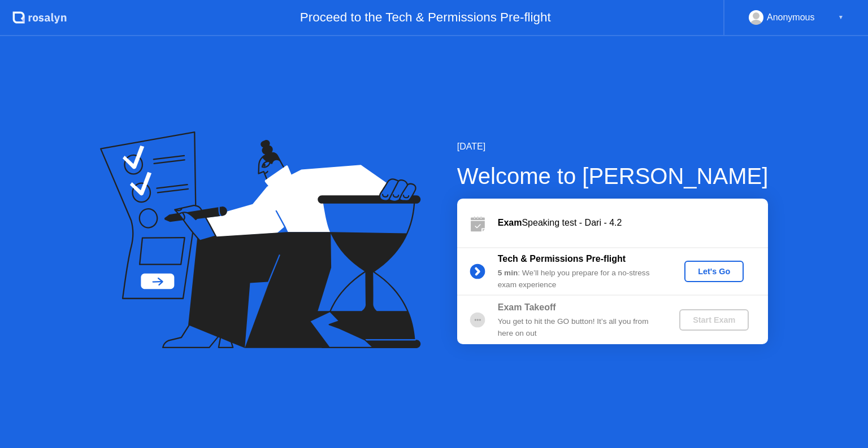 The width and height of the screenshot is (868, 448). What do you see at coordinates (508, 273) in the screenshot?
I see `b: 5 min` at bounding box center [508, 273].